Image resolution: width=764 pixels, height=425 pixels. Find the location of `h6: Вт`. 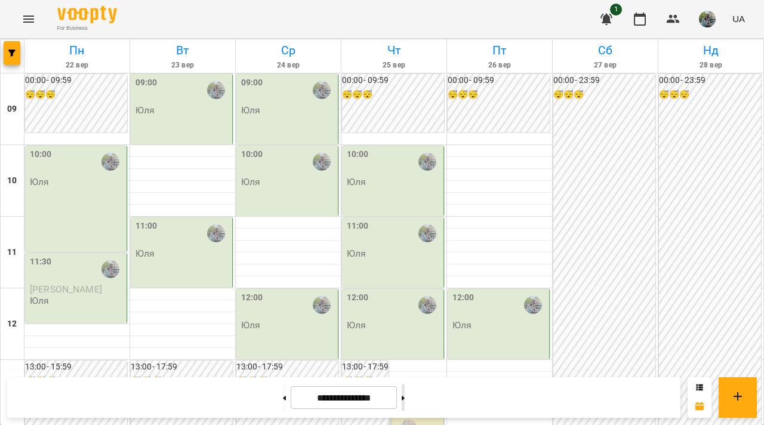

h6: Вт is located at coordinates (183, 50).